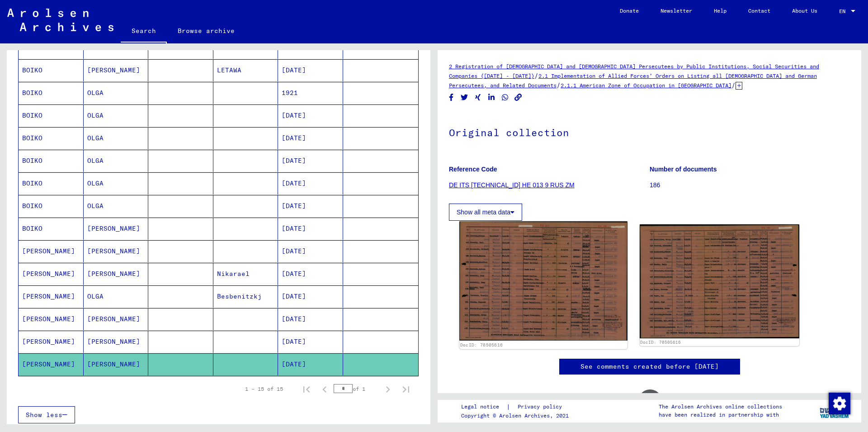  I want to click on span: Show less, so click(44, 415).